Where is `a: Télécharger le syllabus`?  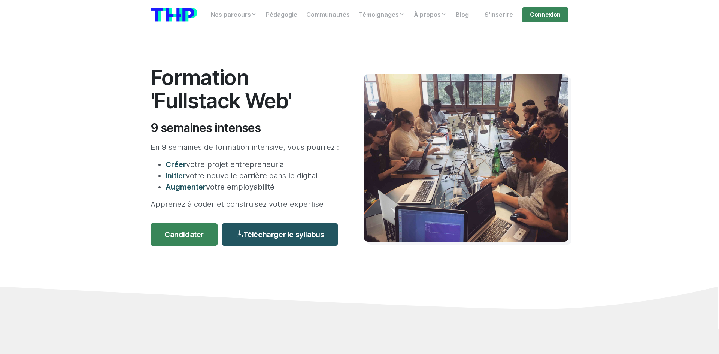 a: Télécharger le syllabus is located at coordinates (280, 234).